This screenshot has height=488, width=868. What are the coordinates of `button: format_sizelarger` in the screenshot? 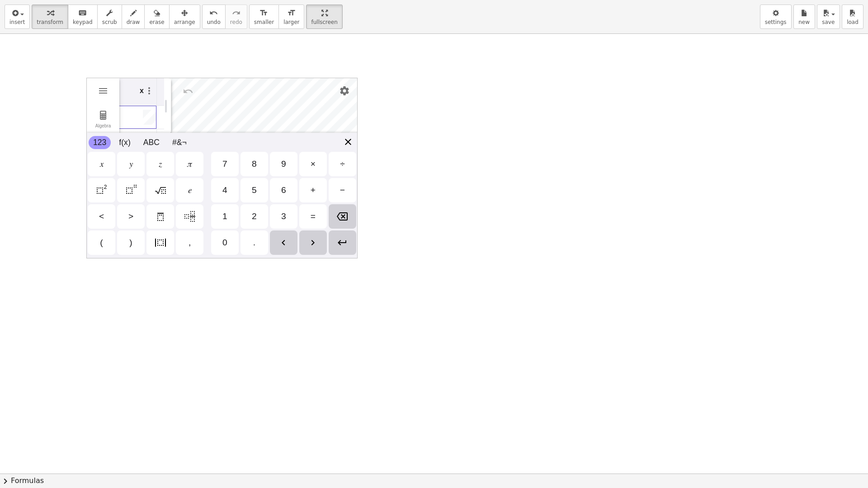 It's located at (291, 17).